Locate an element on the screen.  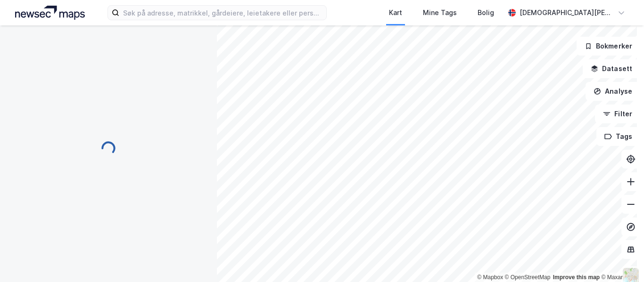
a: Mapbox is located at coordinates (490, 278).